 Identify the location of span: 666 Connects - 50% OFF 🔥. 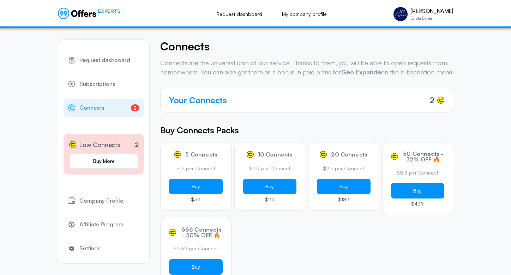
(202, 233).